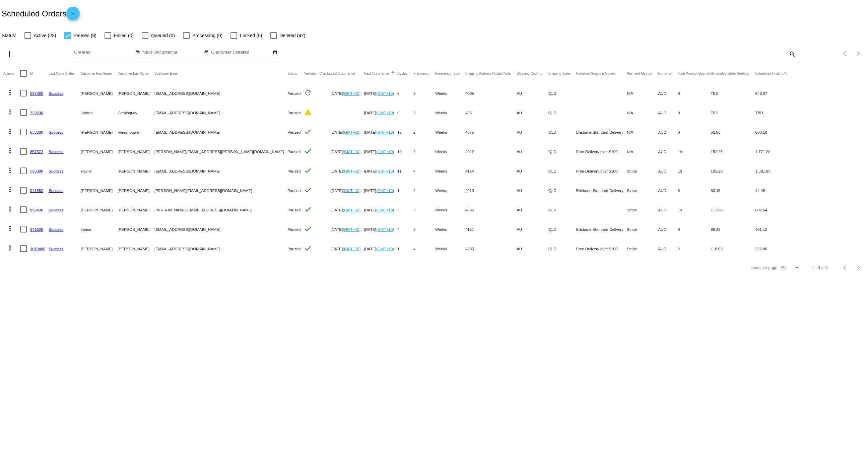 Image resolution: width=868 pixels, height=467 pixels. I want to click on mat-cell: Jahna, so click(99, 229).